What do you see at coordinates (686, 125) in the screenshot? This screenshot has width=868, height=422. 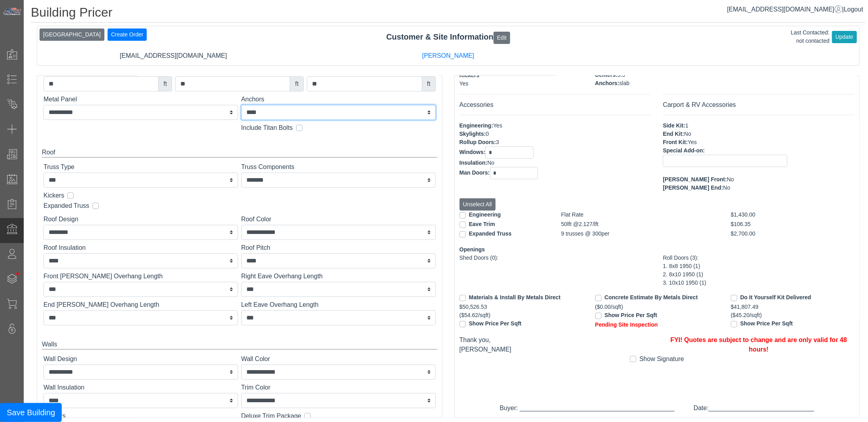 I see `span: 1` at bounding box center [686, 125].